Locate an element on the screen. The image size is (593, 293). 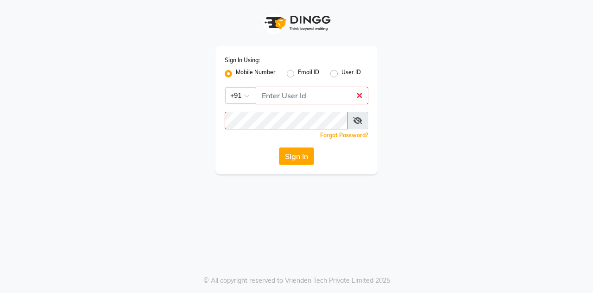
img: logo1.svg is located at coordinates (296, 23).